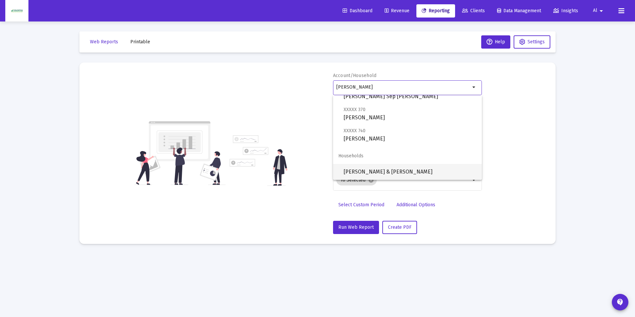  What do you see at coordinates (361, 205) in the screenshot?
I see `span: Select Custom Period` at bounding box center [361, 205].